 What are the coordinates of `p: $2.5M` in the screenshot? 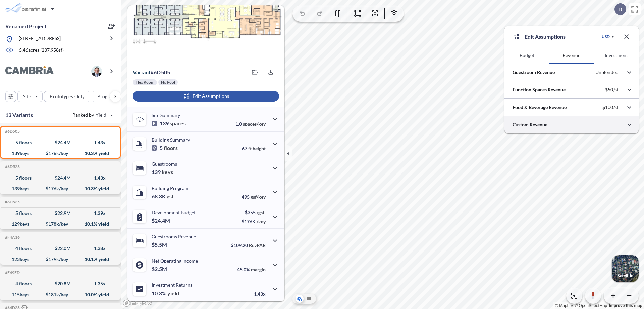 It's located at (160, 269).